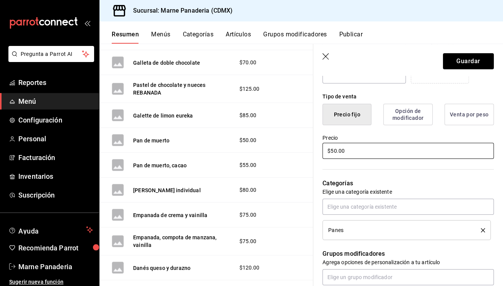  What do you see at coordinates (56, 139) in the screenshot?
I see `span: Personal` at bounding box center [56, 139].